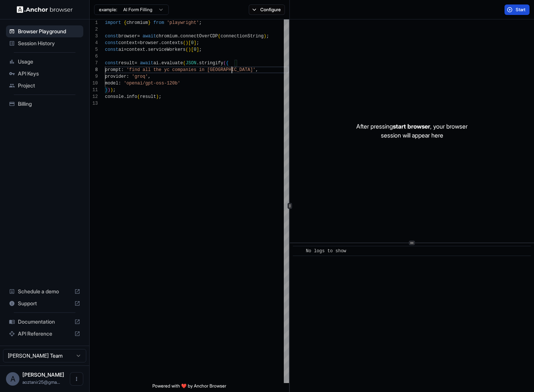 The height and width of the screenshot is (392, 534). What do you see at coordinates (94, 36) in the screenshot?
I see `div: 3` at bounding box center [94, 36].